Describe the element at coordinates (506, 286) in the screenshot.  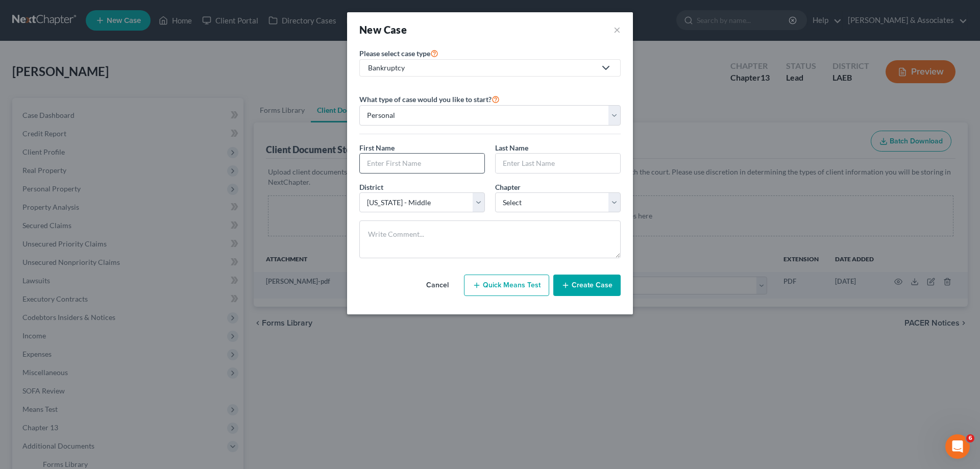
I see `button: Quick Means Test` at that location.